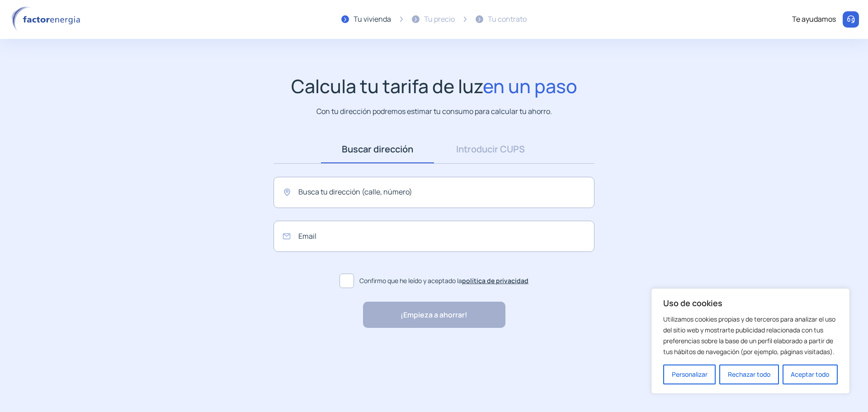  What do you see at coordinates (490, 149) in the screenshot?
I see `a: Introducir CUPS` at bounding box center [490, 149].